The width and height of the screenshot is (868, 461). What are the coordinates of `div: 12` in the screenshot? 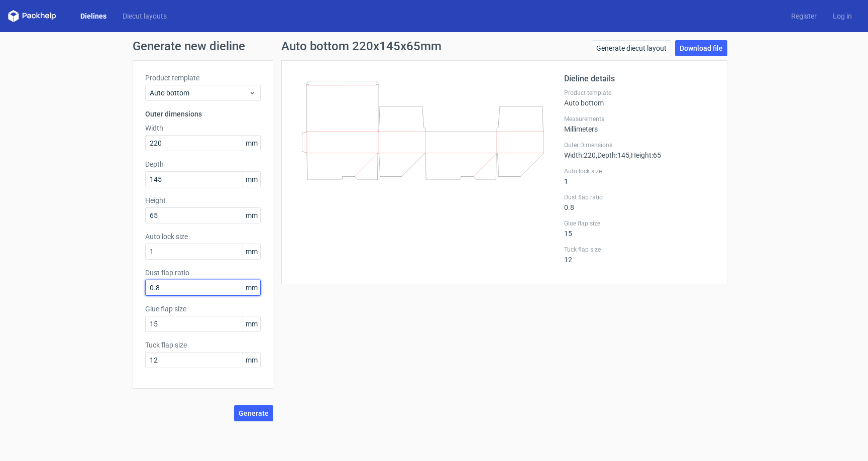 It's located at (640, 255).